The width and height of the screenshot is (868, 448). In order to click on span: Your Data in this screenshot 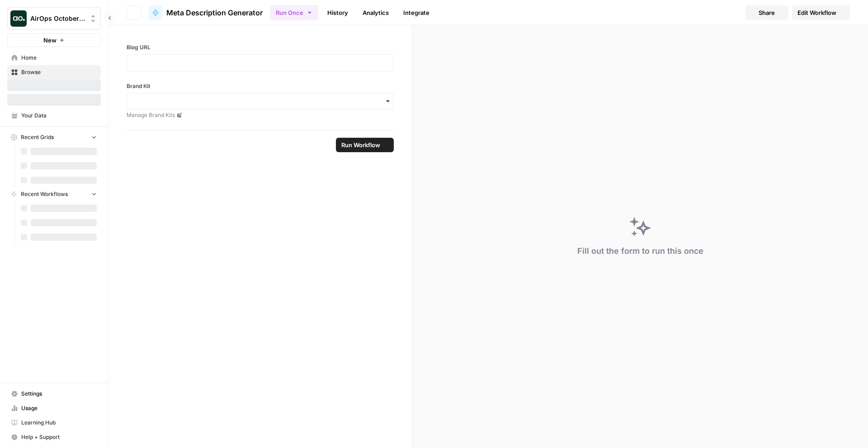, I will do `click(58, 116)`.